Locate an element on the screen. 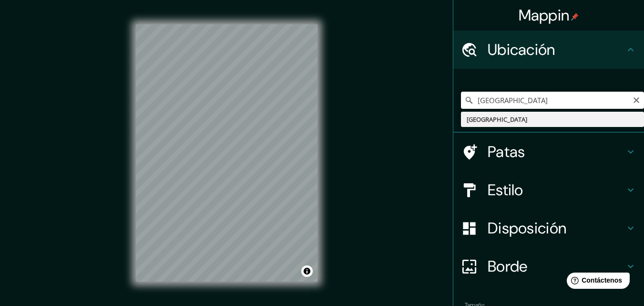 This screenshot has height=306, width=644. font: Borde is located at coordinates (508, 267).